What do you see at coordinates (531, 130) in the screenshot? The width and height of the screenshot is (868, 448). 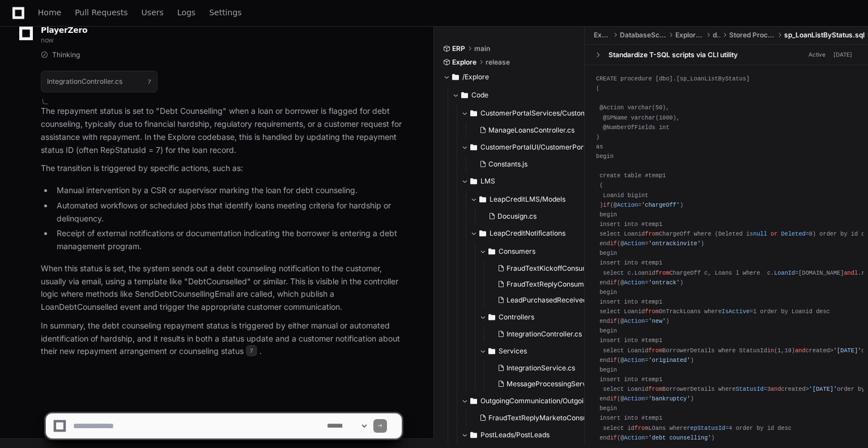 I see `button: ManageLoansController.cs` at bounding box center [531, 130].